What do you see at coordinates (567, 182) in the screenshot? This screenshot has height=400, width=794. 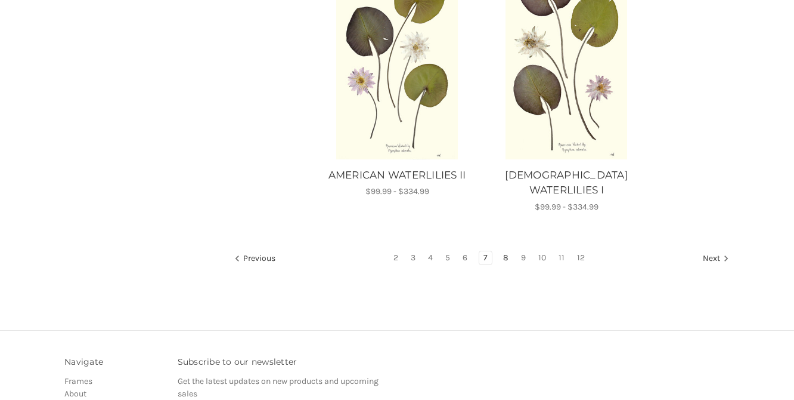 I see `a: AMERICAN WATERLILIES I, Price range from $99.99 to $334.99` at bounding box center [567, 182].